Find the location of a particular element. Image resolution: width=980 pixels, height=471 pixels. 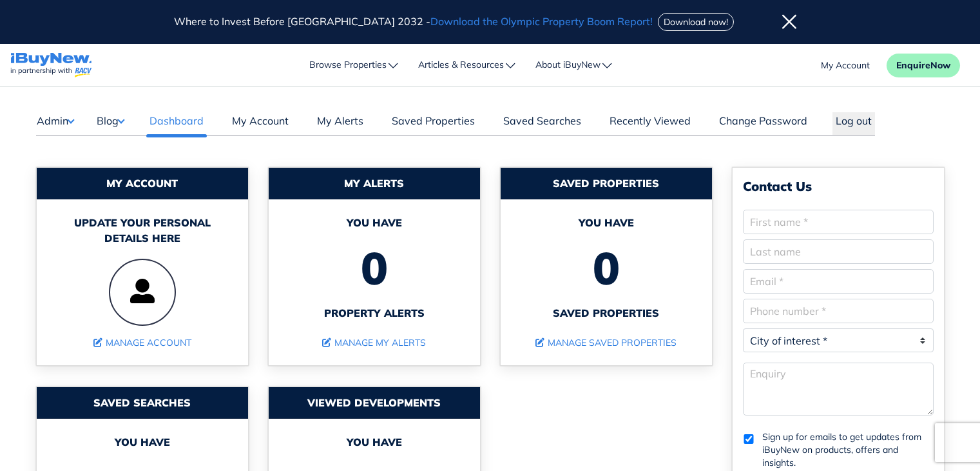

a: navigations is located at coordinates (51, 65).